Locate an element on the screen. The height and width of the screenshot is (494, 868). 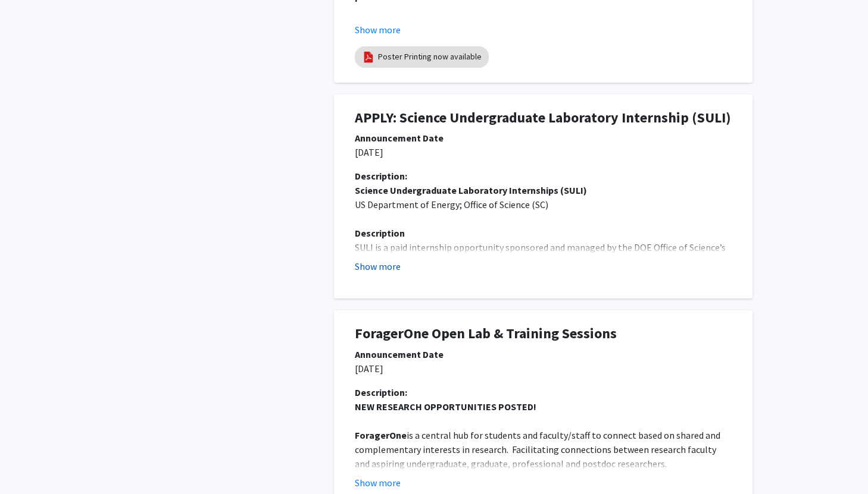
p: SULI is a paid internship opportunity sponsored and managed by the DOE Office of Science’s Office... is located at coordinates (543, 290).